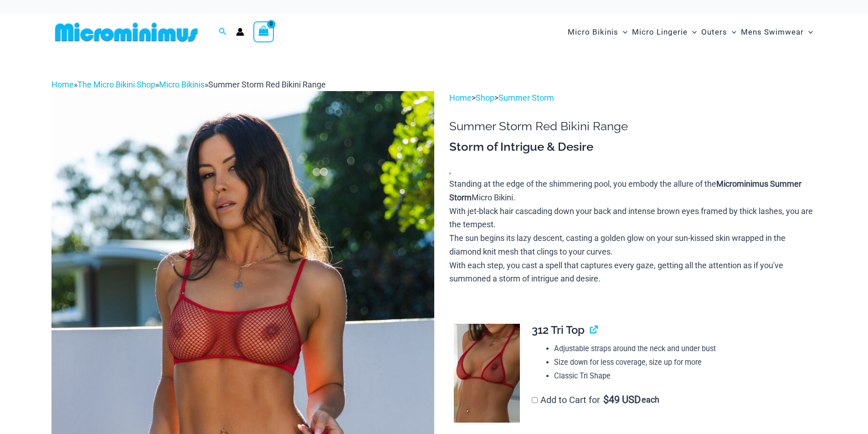 The height and width of the screenshot is (434, 868). I want to click on a: Search icon link, so click(223, 32).